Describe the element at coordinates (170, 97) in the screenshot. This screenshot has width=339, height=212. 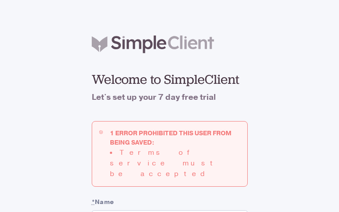
I see `h4: Let's set up your 7 day free trial` at that location.